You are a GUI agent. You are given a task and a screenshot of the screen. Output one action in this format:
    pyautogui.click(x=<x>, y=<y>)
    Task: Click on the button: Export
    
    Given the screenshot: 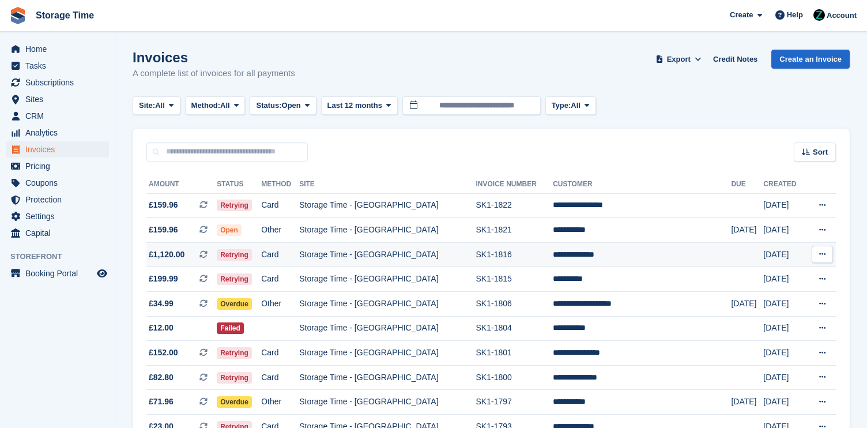 What is the action you would take?
    pyautogui.click(x=678, y=59)
    